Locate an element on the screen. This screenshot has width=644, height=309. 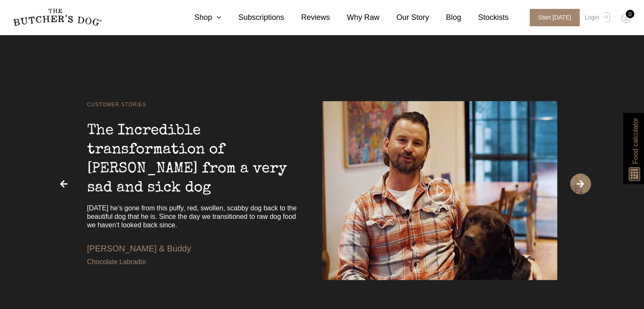
a: Subscriptions is located at coordinates (253, 17).